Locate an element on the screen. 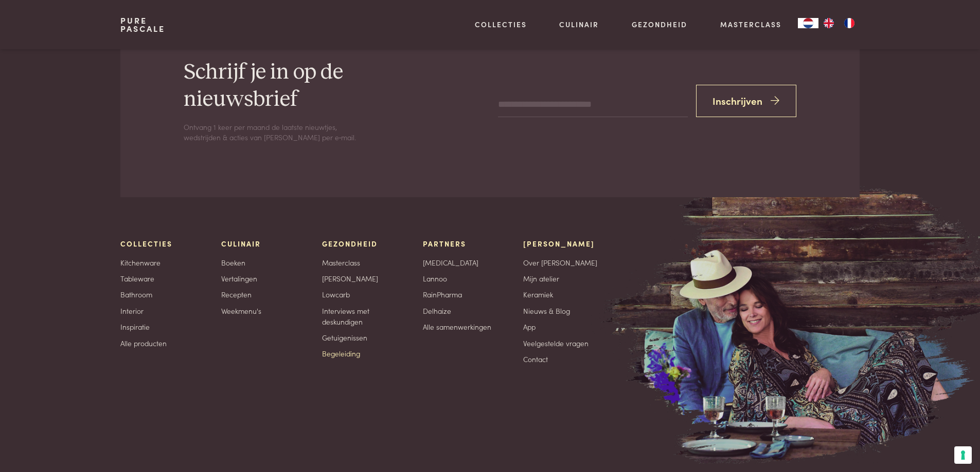 This screenshot has width=980, height=472. a: App is located at coordinates (529, 327).